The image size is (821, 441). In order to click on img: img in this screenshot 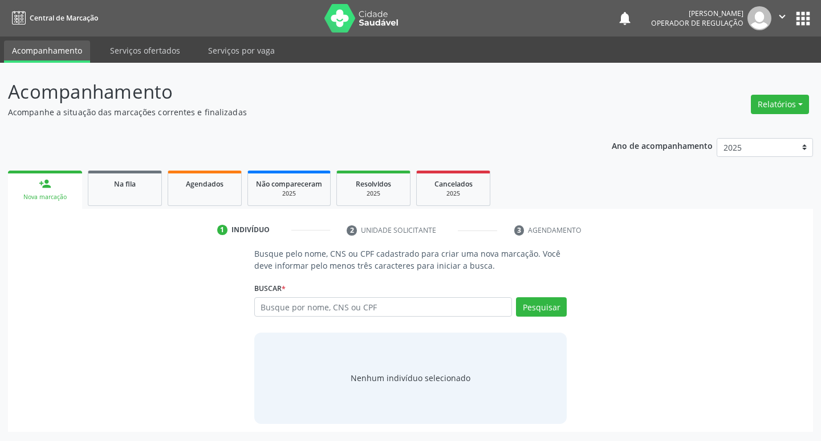, I will do `click(759, 18)`.